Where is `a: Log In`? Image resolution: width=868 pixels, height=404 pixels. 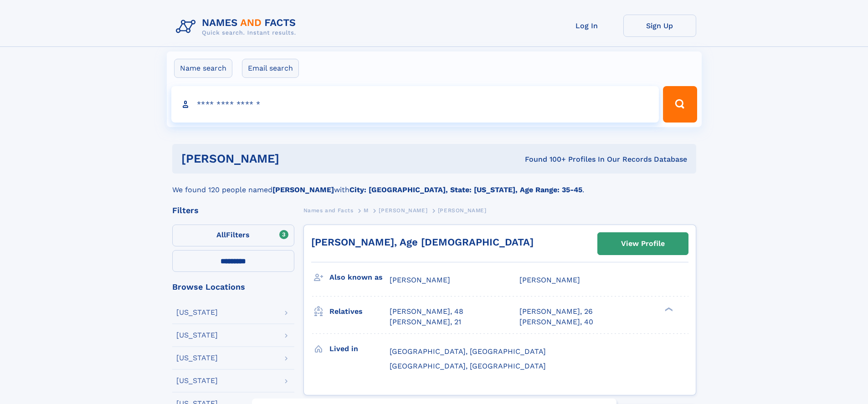
a: Log In is located at coordinates (587, 25).